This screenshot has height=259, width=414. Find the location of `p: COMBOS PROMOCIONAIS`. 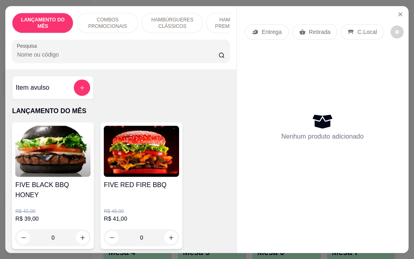

p: COMBOS PROMOCIONAIS is located at coordinates (107, 23).